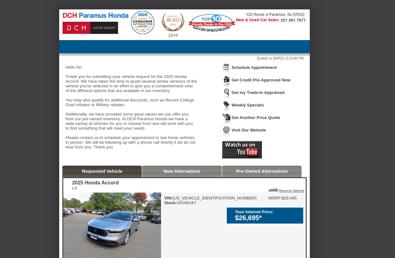 The width and height of the screenshot is (395, 258). Describe the element at coordinates (226, 106) in the screenshot. I see `img: Icon_WeeklySpecials.png` at that location.